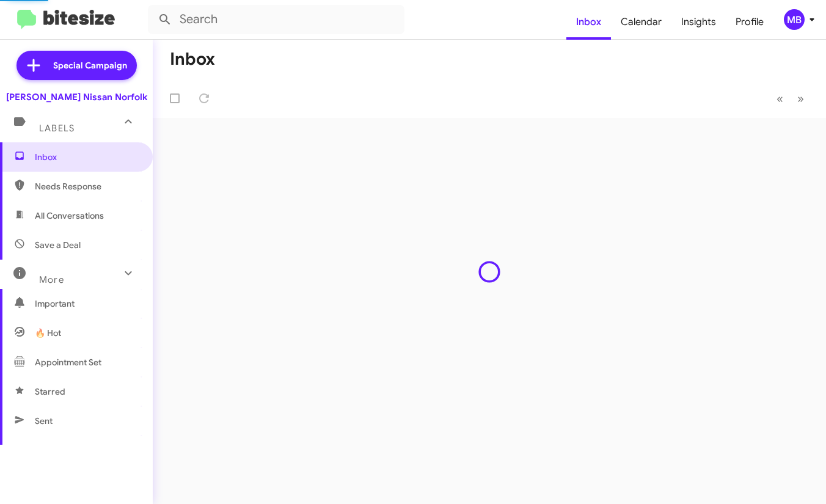 This screenshot has height=504, width=826. Describe the element at coordinates (641, 22) in the screenshot. I see `a: Calendar` at that location.